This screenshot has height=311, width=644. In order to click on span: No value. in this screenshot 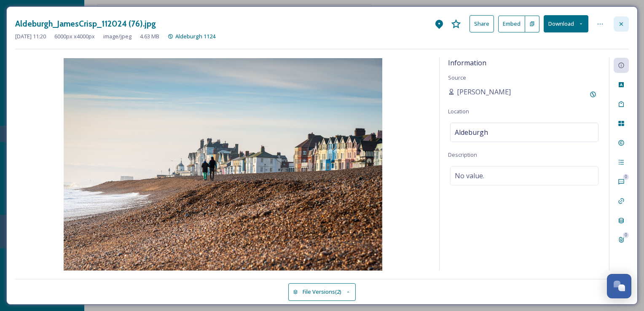, I will do `click(469, 176)`.